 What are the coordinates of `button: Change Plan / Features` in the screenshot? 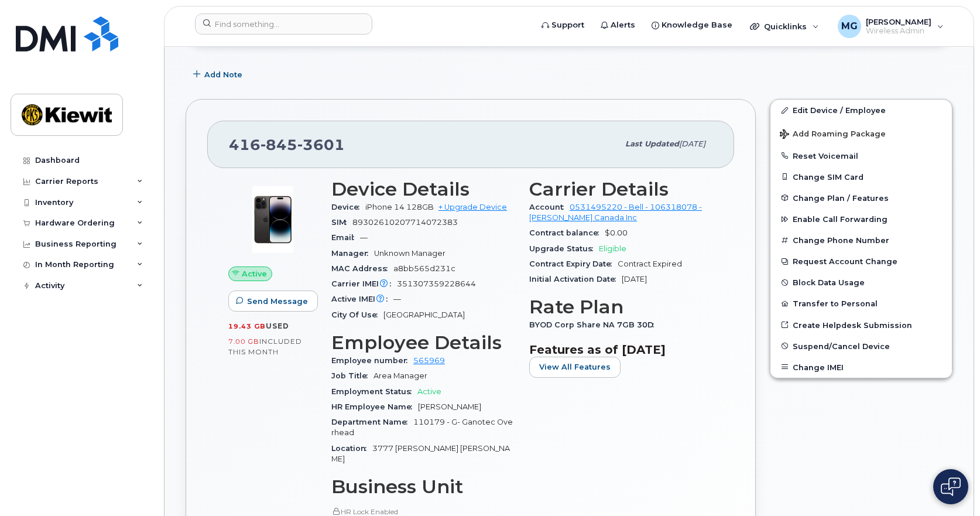 It's located at (861, 198).